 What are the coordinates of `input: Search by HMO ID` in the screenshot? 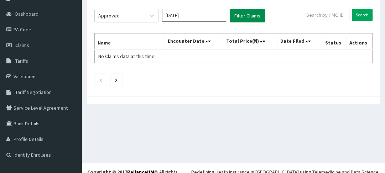 It's located at (326, 15).